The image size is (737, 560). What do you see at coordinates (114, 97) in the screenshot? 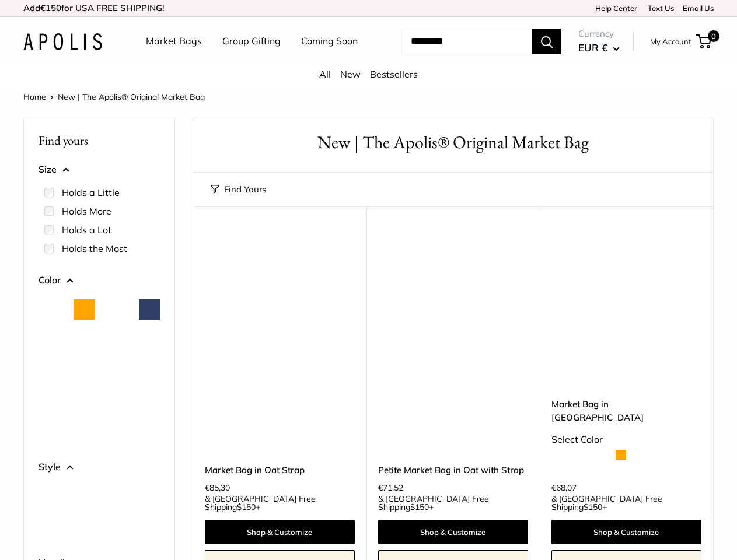
I see `nav: Breadcrumb` at bounding box center [114, 97].